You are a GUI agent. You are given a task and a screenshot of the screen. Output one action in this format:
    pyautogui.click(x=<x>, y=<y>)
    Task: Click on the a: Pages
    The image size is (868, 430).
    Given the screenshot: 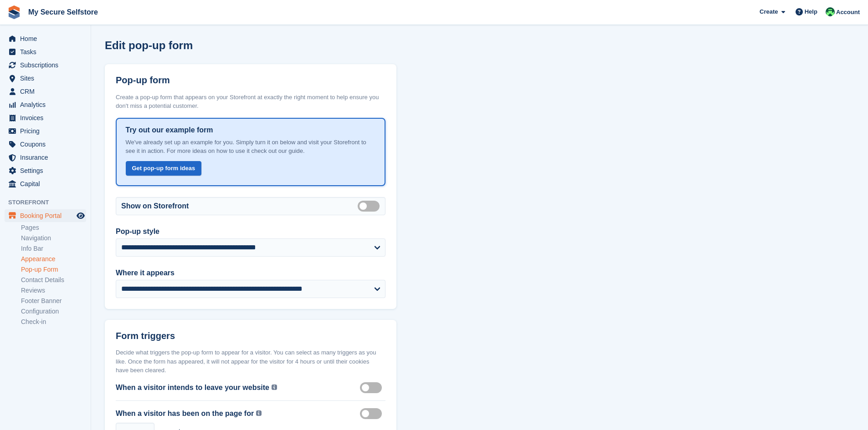 What is the action you would take?
    pyautogui.click(x=53, y=228)
    